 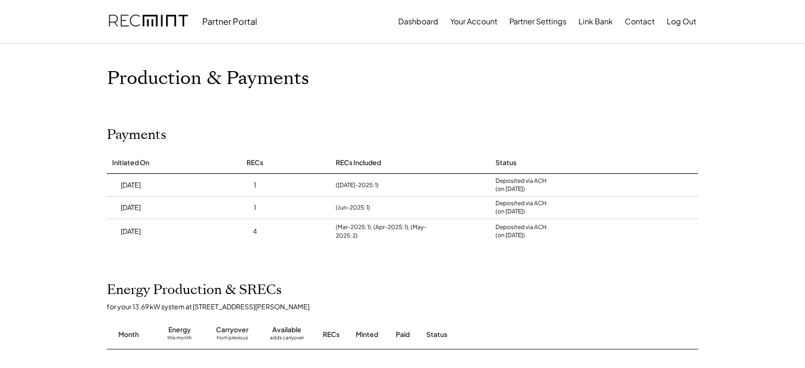 I want to click on button: Your Account, so click(x=474, y=21).